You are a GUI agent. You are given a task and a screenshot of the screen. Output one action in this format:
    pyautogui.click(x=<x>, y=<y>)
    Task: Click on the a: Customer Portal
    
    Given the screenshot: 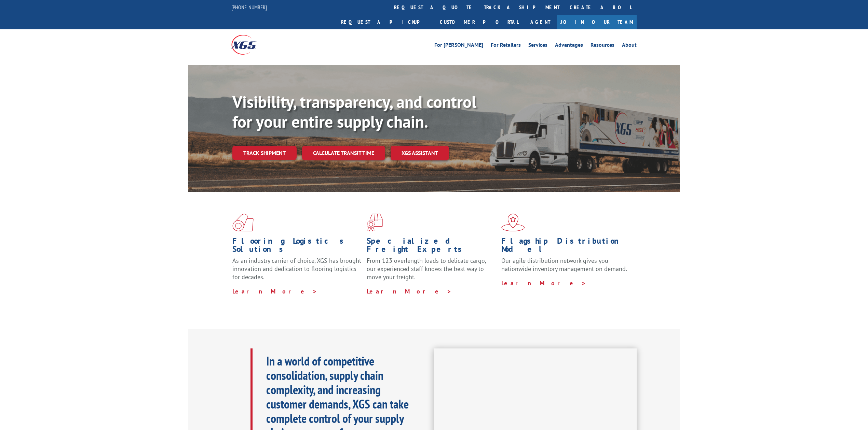 What is the action you would take?
    pyautogui.click(x=479, y=22)
    